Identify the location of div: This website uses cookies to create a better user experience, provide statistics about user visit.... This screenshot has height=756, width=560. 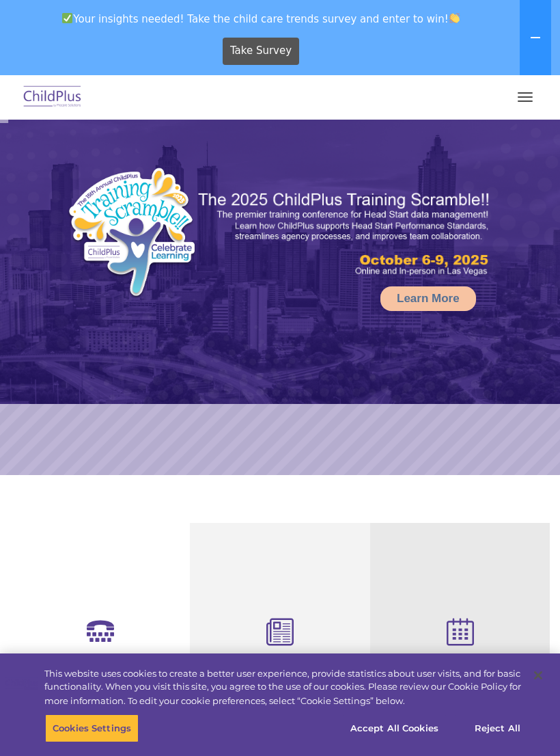
(283, 687).